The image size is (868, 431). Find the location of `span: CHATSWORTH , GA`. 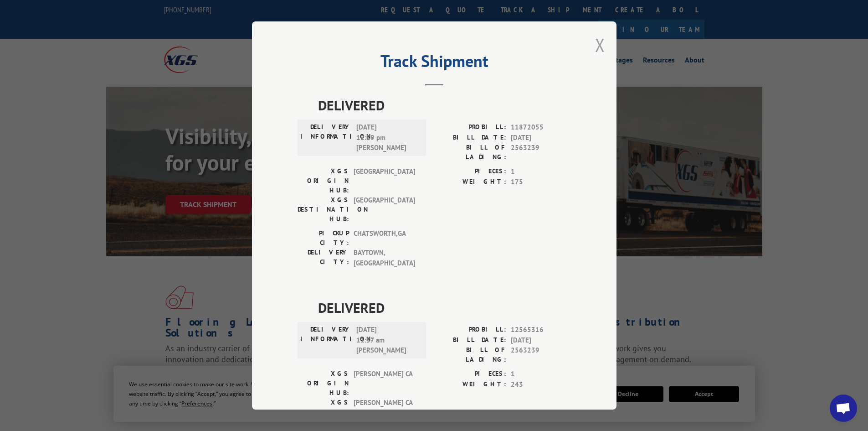

span: CHATSWORTH , GA is located at coordinates (384, 238).